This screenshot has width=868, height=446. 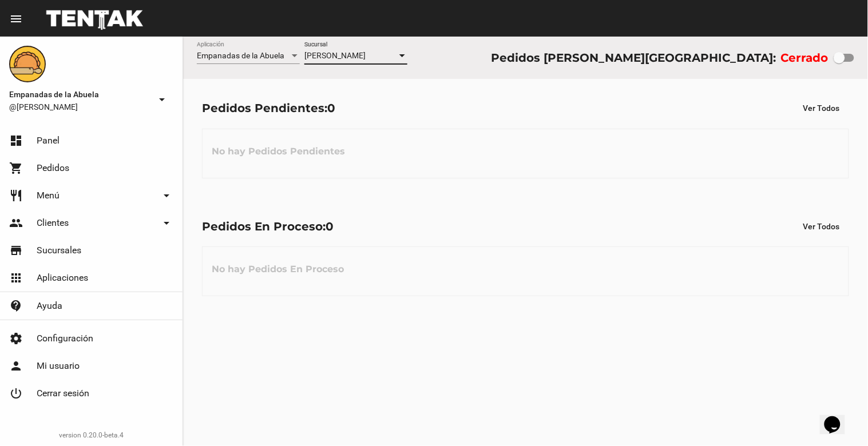 I want to click on span: Clientes, so click(x=53, y=223).